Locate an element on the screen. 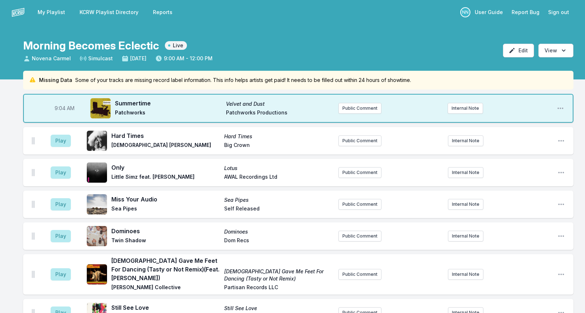  img: logo-white-87cec1fa9cbef997252546196dc51331.png is located at coordinates (18, 12).